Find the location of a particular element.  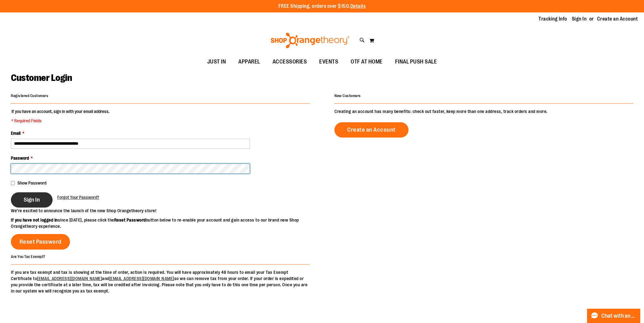

span: Chat with an Expert is located at coordinates (619, 316).